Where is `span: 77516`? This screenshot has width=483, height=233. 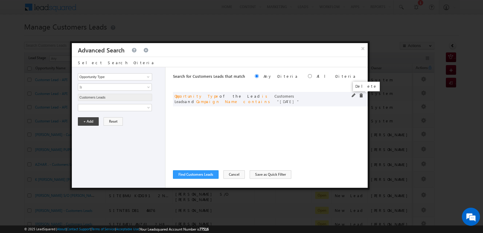 span: 77516 is located at coordinates (204, 229).